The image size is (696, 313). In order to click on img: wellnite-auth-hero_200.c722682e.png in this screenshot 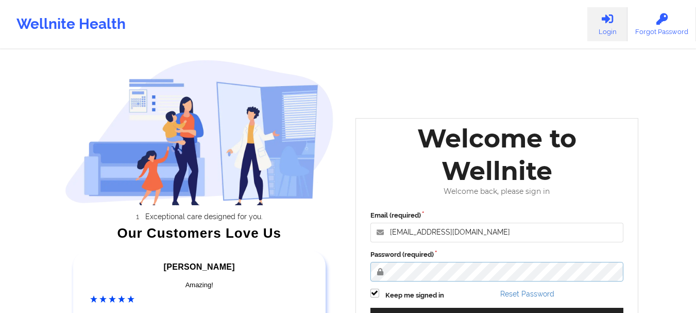, I will do `click(199, 132)`.